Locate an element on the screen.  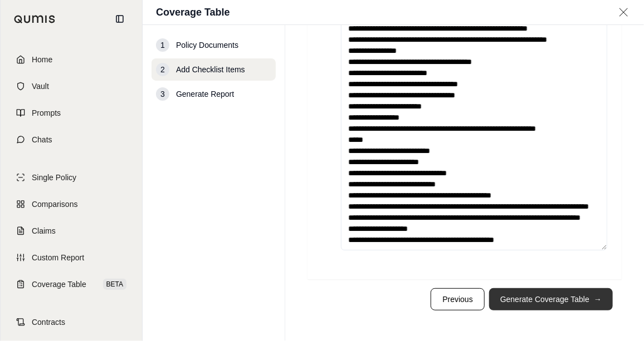
button: Generate Coverage Table→ is located at coordinates (551, 300).